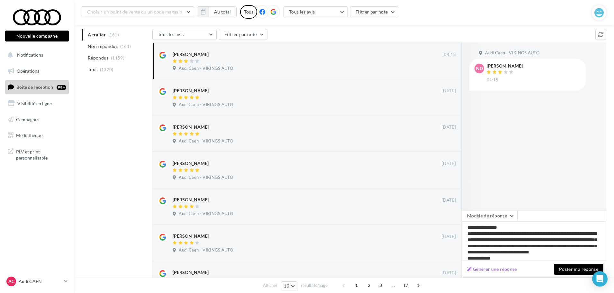  I want to click on span: 2, so click(369, 285).